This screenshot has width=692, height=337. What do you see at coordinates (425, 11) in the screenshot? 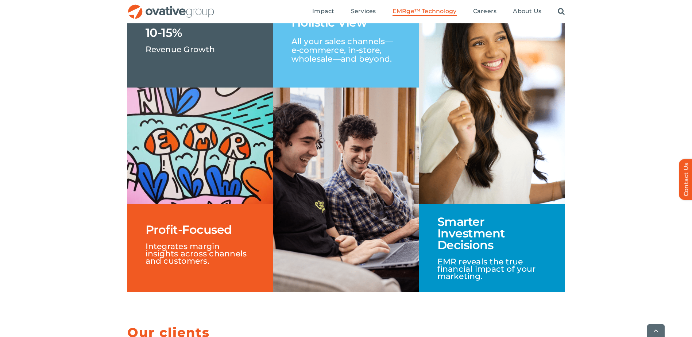
I see `span: EMRge™ Technology` at bounding box center [425, 11].